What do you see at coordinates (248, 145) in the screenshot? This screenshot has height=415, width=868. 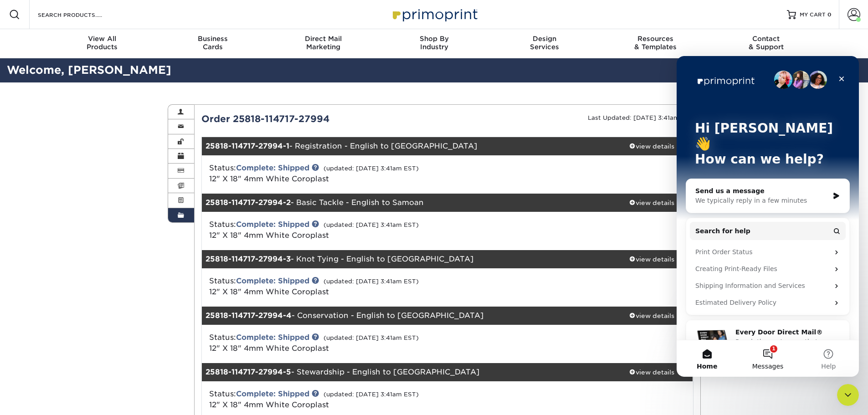 I see `strong: 25818-114717-27994-1` at bounding box center [248, 145].